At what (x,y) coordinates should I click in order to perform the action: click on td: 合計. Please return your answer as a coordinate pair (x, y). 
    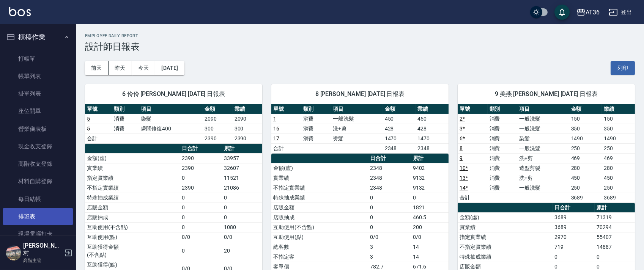
    Looking at the image, I should click on (98, 138).